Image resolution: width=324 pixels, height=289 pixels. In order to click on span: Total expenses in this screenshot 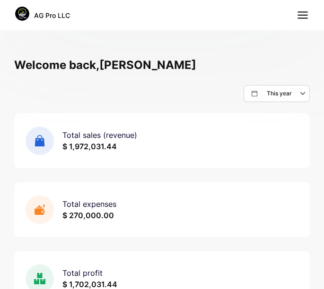, I will do `click(89, 204)`.